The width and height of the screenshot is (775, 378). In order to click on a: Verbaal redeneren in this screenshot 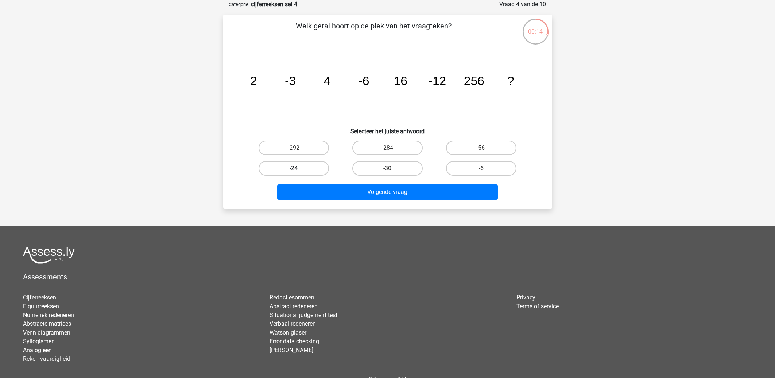, I will do `click(293, 323)`.